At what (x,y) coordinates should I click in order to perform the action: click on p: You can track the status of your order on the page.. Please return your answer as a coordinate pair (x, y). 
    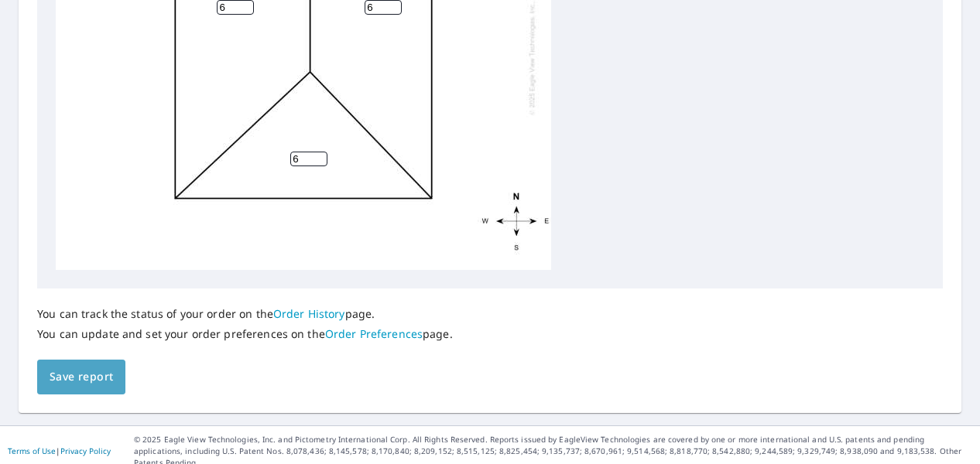
    Looking at the image, I should click on (244, 314).